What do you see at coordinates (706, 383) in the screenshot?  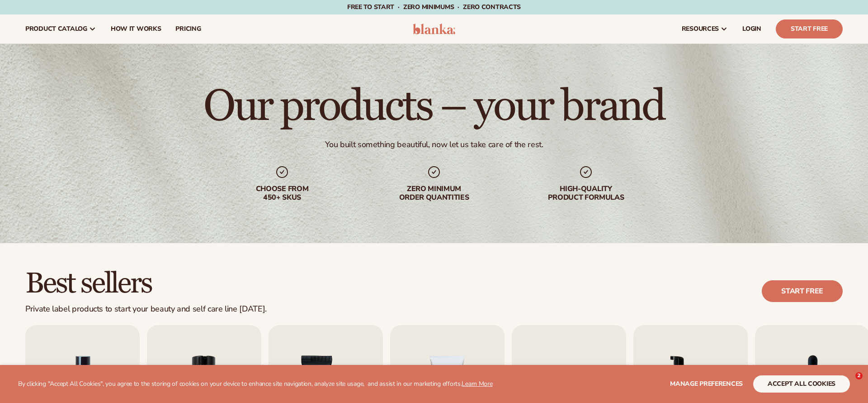 I see `span: Manage preferences` at bounding box center [706, 383].